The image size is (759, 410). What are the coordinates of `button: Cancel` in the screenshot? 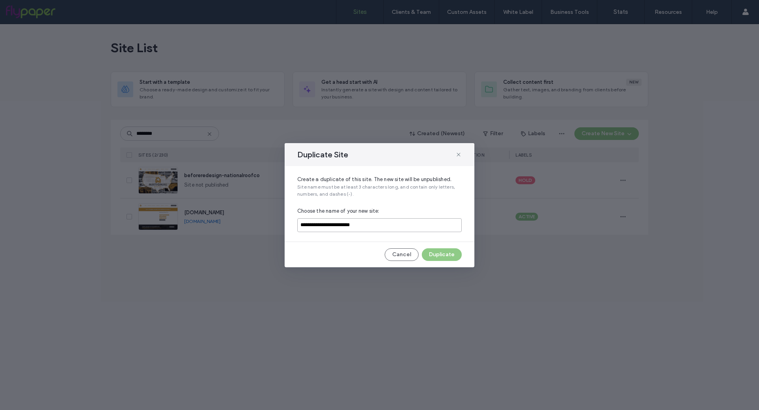 It's located at (402, 255).